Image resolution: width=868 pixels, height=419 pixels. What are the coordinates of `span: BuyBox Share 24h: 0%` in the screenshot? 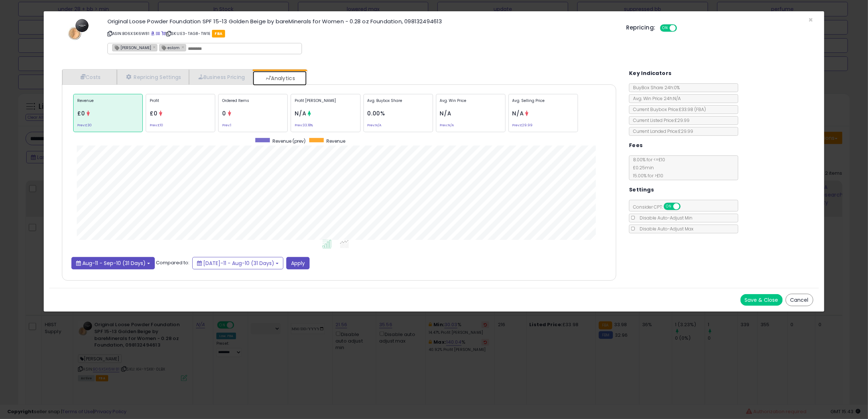 It's located at (655, 87).